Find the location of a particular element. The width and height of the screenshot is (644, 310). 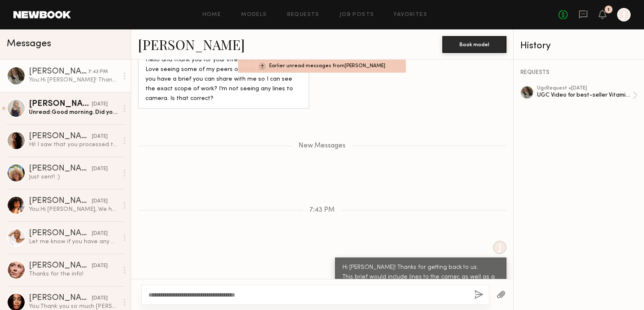

a: Favorites is located at coordinates (411, 14).